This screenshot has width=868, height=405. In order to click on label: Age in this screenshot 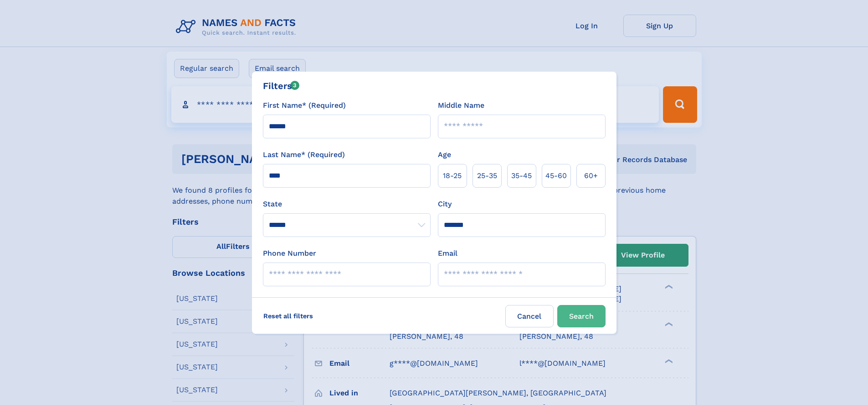, I will do `click(445, 155)`.